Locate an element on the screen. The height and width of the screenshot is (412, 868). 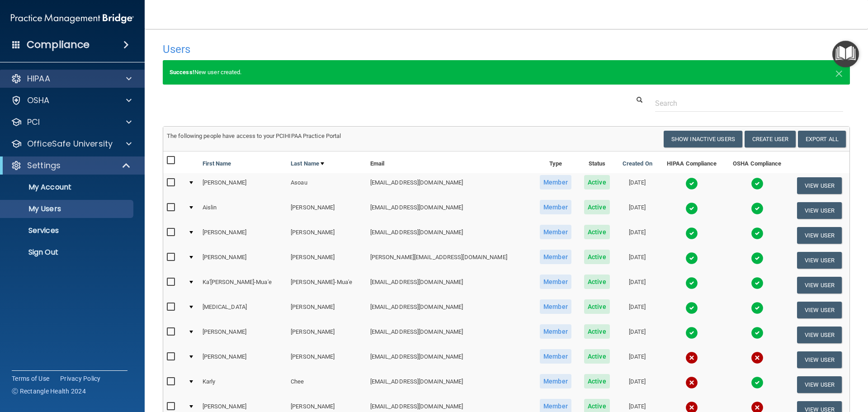
th: OSHA Compliance is located at coordinates (757, 162).